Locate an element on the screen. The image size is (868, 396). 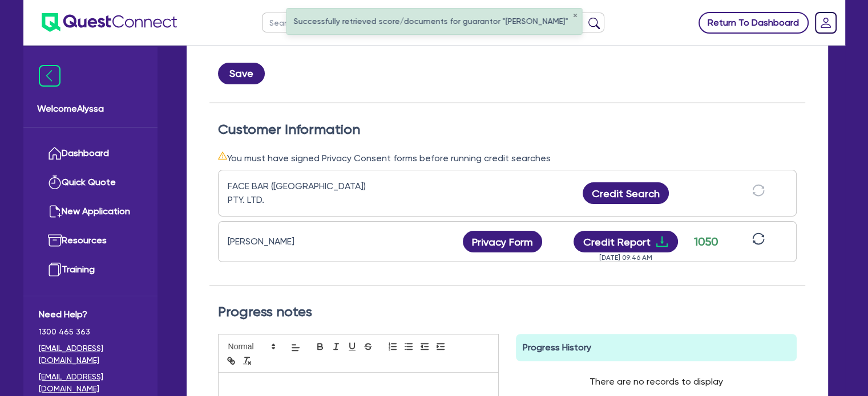
div: 1050 is located at coordinates (706, 242).